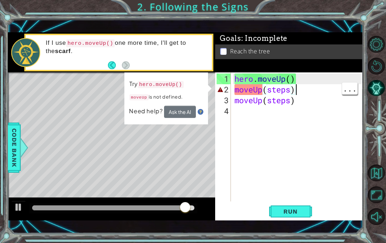 This screenshot has width=386, height=243. I want to click on div: 3, so click(224, 100).